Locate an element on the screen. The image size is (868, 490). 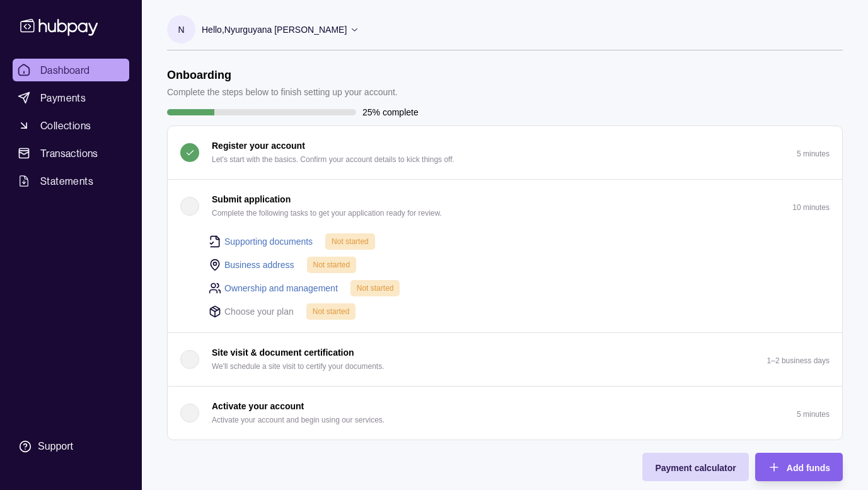
a: Collections is located at coordinates (71, 125).